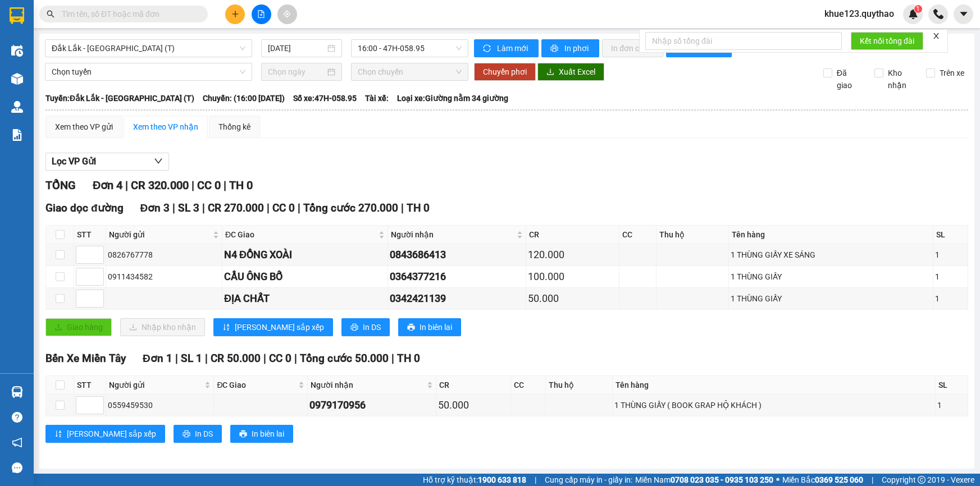 This screenshot has width=980, height=486. Describe the element at coordinates (774, 405) in the screenshot. I see `div: 1 THÙNG GIẤY ( BOOK GRAP HỘ KHÁCH )` at that location.